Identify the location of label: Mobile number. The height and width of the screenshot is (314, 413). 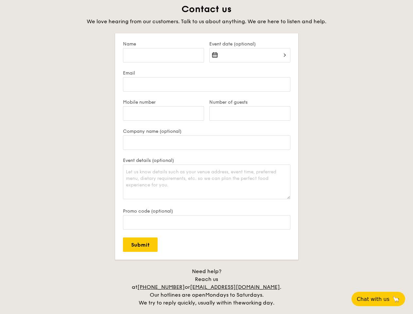
(164, 102).